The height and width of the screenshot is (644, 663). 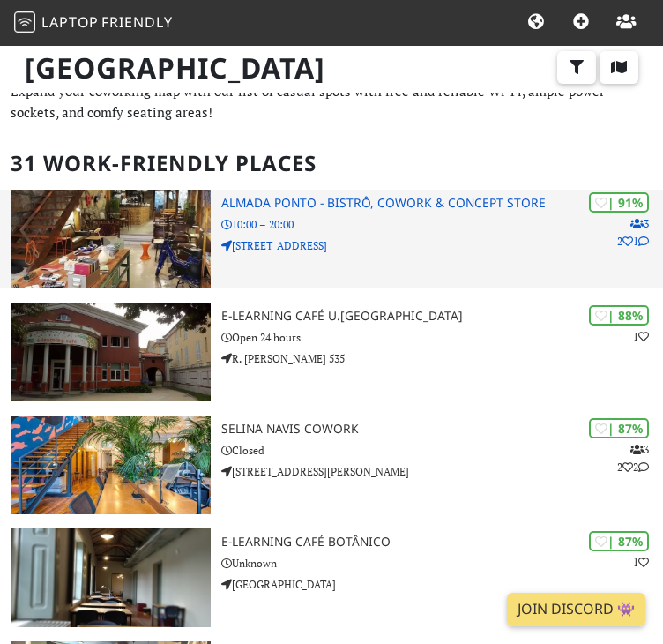 I want to click on h3: Selina Navis CoWork, so click(x=442, y=428).